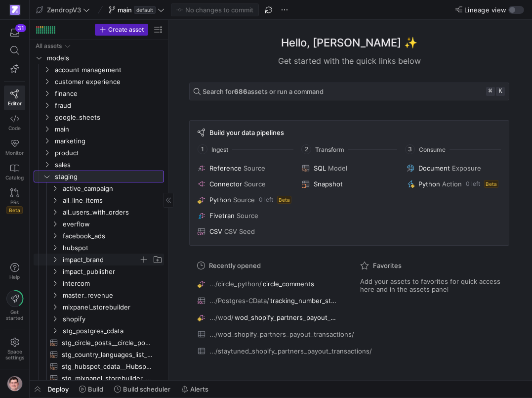 The image size is (532, 398). Describe the element at coordinates (14, 122) in the screenshot. I see `a: Code` at that location.